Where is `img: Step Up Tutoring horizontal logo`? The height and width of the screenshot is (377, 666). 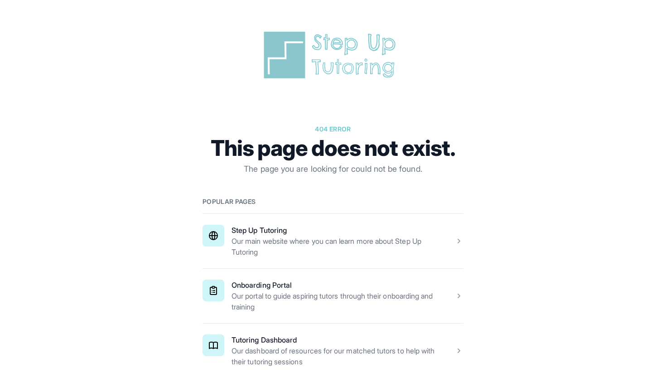
img: Step Up Tutoring horizontal logo is located at coordinates (333, 55).